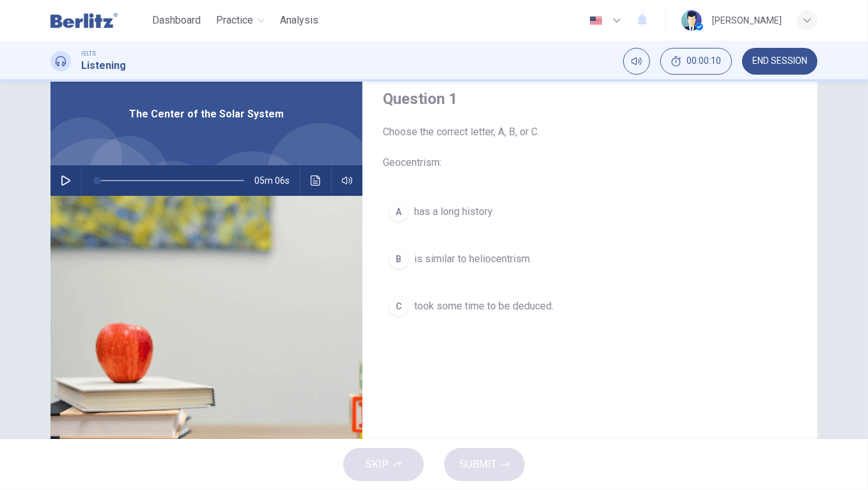 This screenshot has width=868, height=490. What do you see at coordinates (399, 212) in the screenshot?
I see `div: A` at bounding box center [399, 212].